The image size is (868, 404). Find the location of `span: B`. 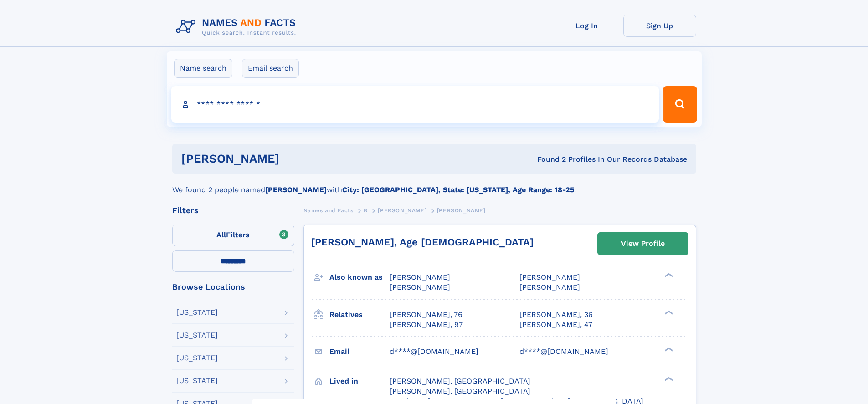

span: B is located at coordinates (365, 211).